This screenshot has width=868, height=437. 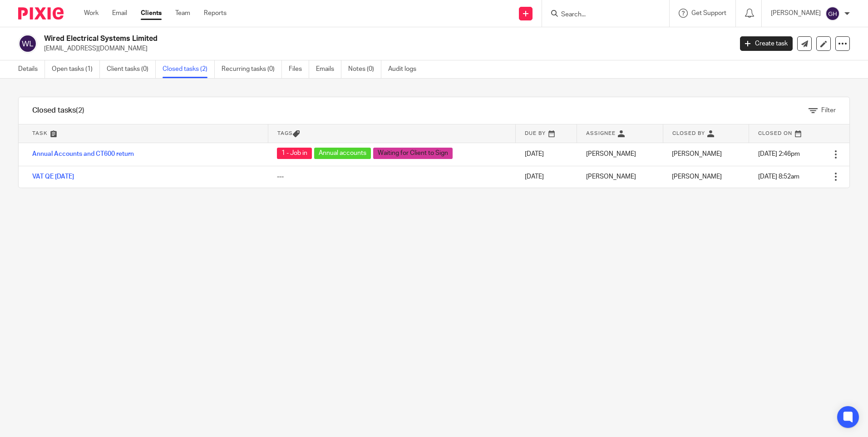 I want to click on a: Email, so click(x=120, y=13).